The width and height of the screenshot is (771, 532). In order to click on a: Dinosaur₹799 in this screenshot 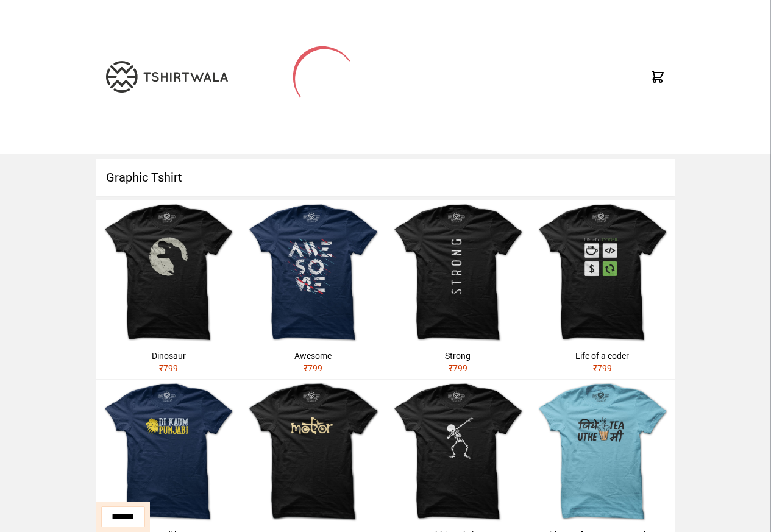, I will do `click(168, 290)`.